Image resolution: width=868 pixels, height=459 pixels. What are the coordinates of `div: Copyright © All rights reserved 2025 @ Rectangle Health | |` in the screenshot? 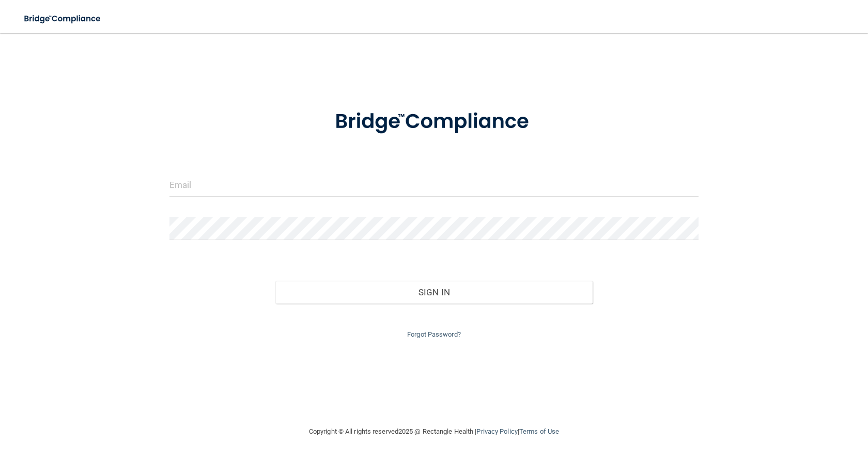 It's located at (434, 431).